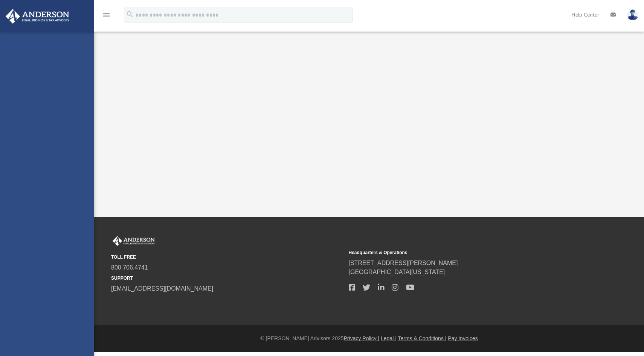  What do you see at coordinates (632, 15) in the screenshot?
I see `img: User Pic` at bounding box center [632, 15].